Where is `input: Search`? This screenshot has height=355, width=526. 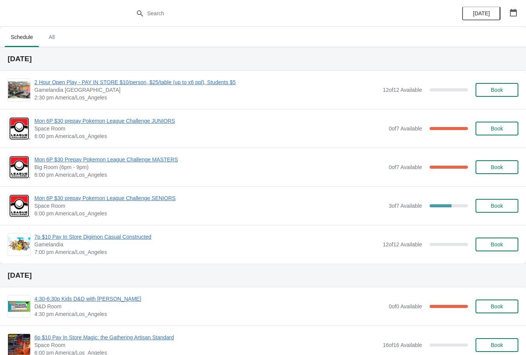 input: Search is located at coordinates (271, 13).